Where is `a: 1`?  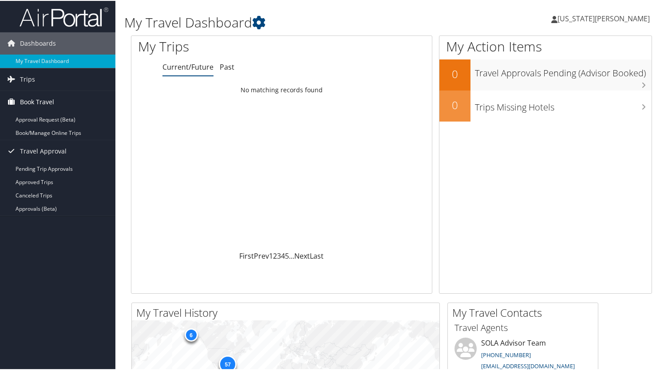
a: 1 is located at coordinates (271, 255).